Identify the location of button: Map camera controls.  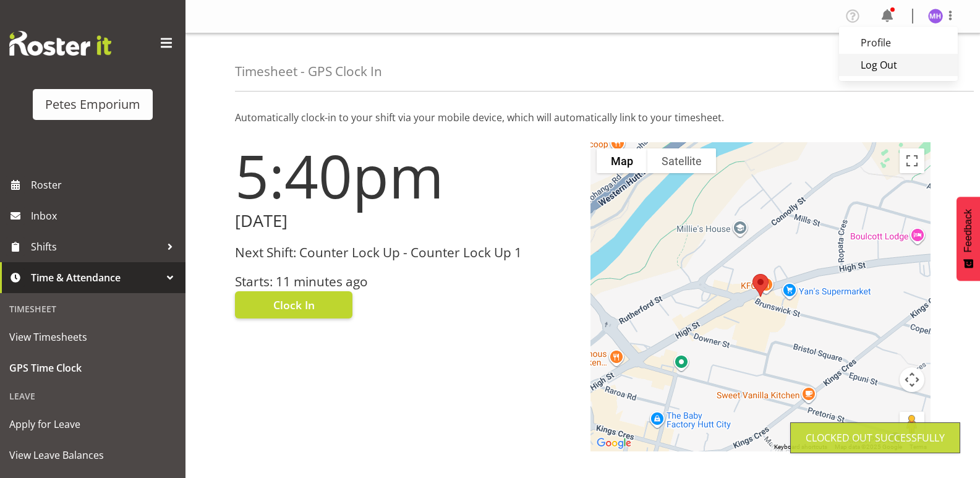
(911, 380).